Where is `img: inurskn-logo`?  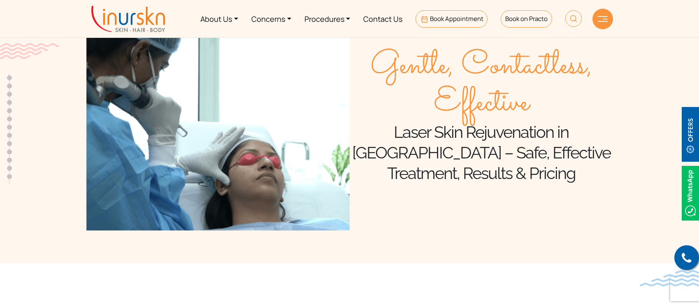 img: inurskn-logo is located at coordinates (128, 19).